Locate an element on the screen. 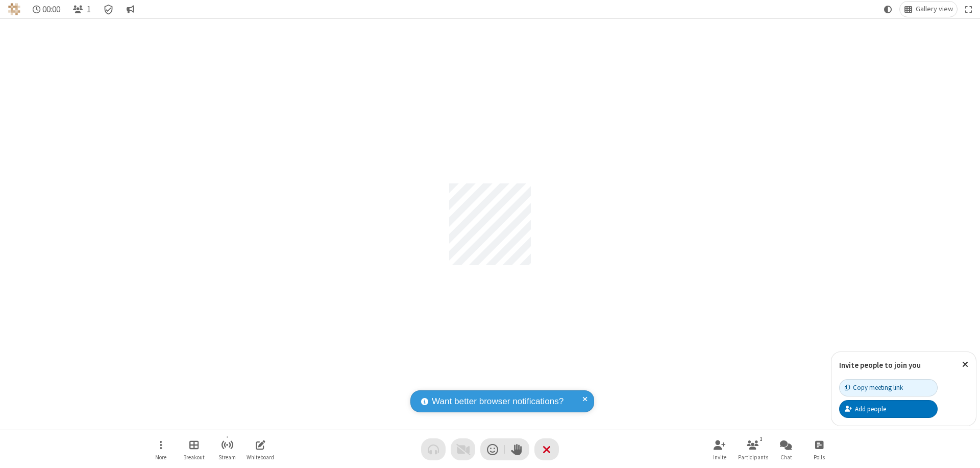 The image size is (980, 468). button: Conversation is located at coordinates (130, 9).